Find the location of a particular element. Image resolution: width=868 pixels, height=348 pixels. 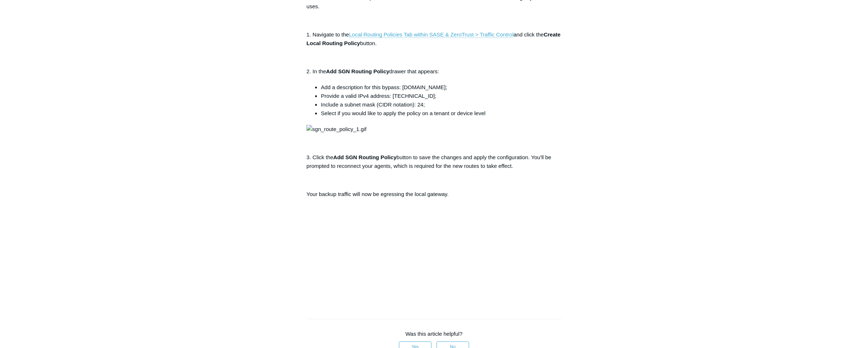

img: sgn_route_policy_1.gif is located at coordinates (336, 130).